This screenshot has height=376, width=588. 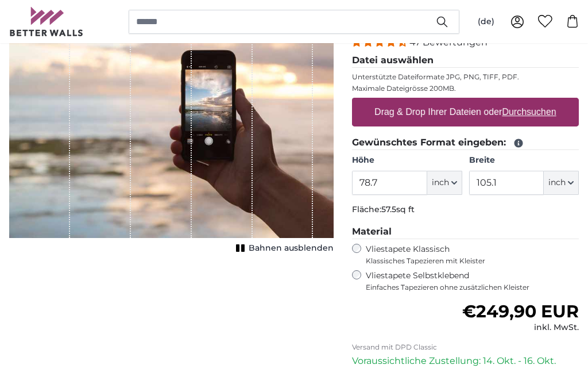 What do you see at coordinates (486, 22) in the screenshot?
I see `button: (de)` at bounding box center [486, 22].